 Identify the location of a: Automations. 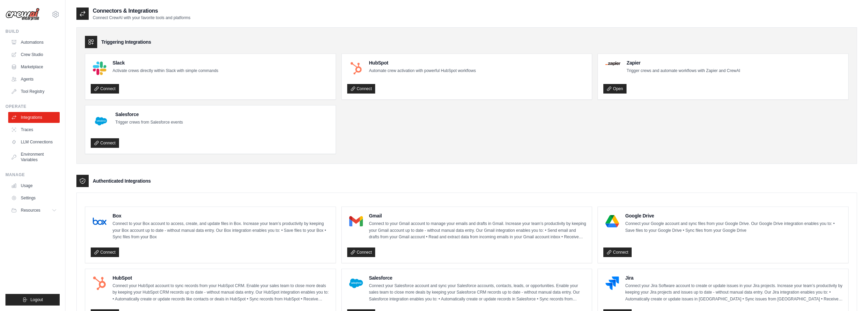
(34, 42).